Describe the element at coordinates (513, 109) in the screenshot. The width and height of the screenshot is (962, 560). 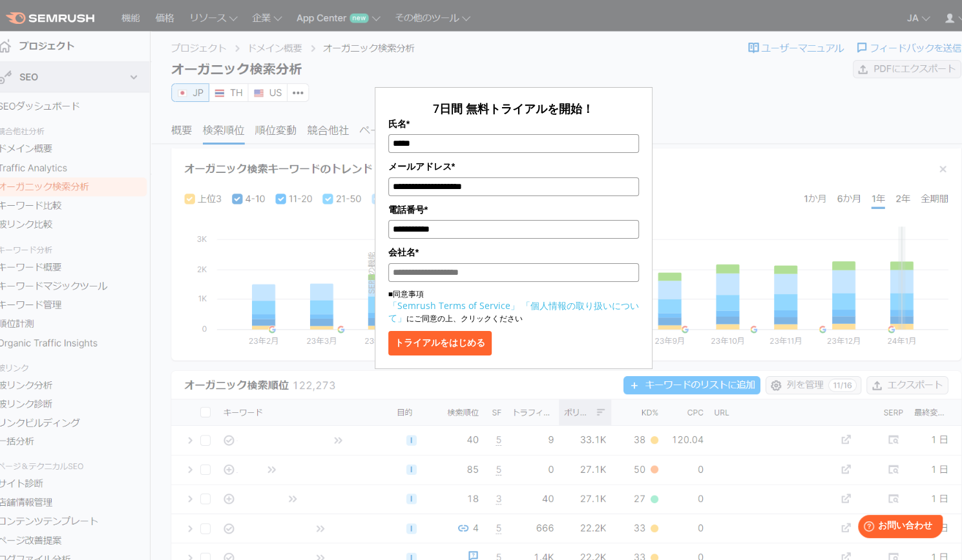
I see `span: 7日間 無料トライアルを開始！` at that location.